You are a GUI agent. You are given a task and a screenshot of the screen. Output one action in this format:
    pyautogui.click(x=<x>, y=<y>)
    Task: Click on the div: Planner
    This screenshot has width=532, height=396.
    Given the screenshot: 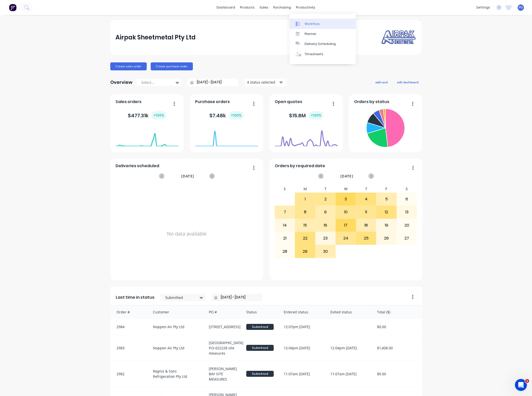 What is the action you would take?
    pyautogui.click(x=310, y=34)
    